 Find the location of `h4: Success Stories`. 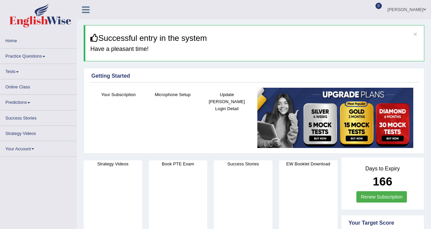

h4: Success Stories is located at coordinates (243, 164).